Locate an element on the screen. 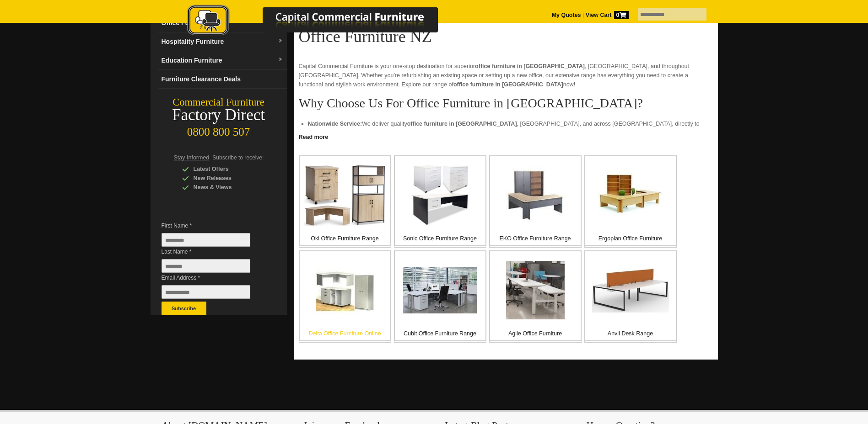 The image size is (868, 424). a: Capital Commercial Furniture Logo is located at coordinates (322, 23).